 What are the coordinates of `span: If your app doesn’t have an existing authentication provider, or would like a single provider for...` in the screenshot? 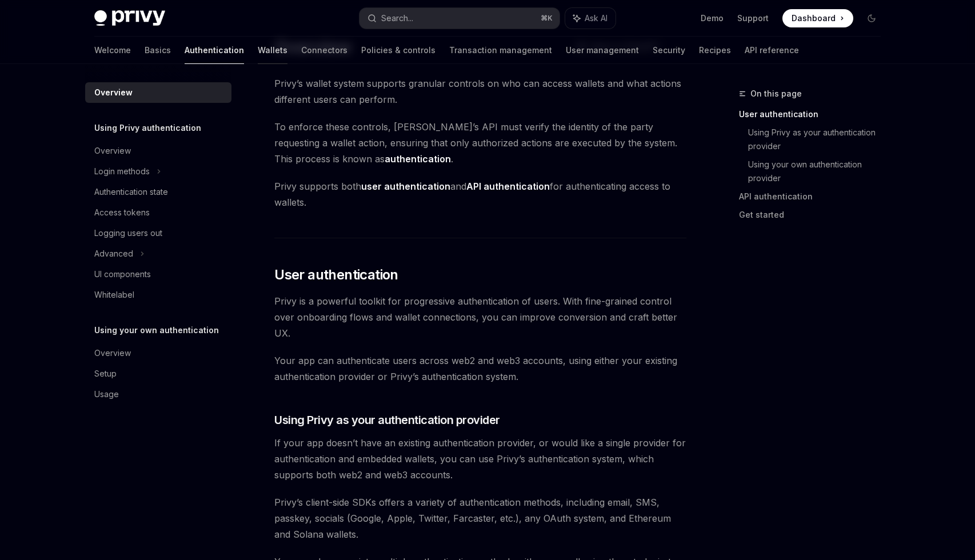 It's located at (480, 459).